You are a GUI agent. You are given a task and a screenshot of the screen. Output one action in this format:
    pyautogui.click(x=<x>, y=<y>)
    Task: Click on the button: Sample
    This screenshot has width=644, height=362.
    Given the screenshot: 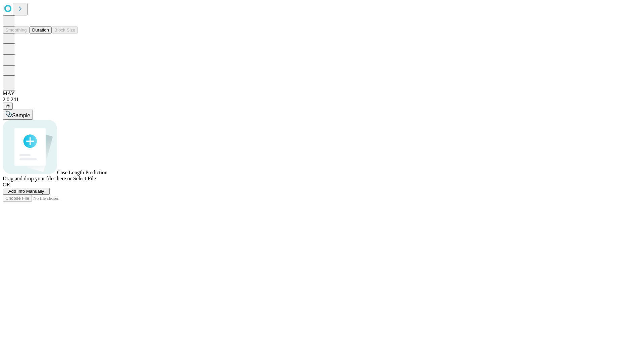 What is the action you would take?
    pyautogui.click(x=18, y=115)
    